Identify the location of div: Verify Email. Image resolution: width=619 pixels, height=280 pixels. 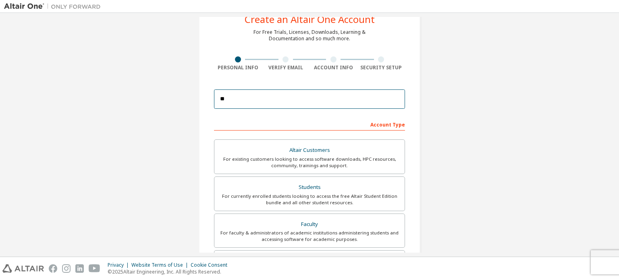
(286, 68).